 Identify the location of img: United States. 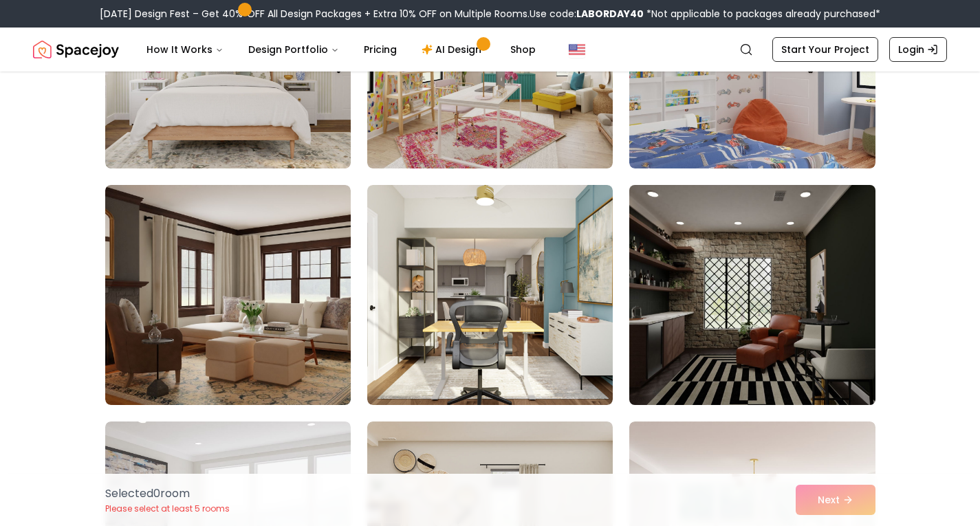
(577, 49).